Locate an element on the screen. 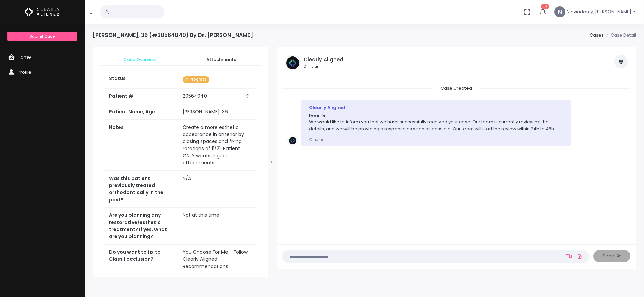 The height and width of the screenshot is (297, 644). li: Case Detail is located at coordinates (620, 35).